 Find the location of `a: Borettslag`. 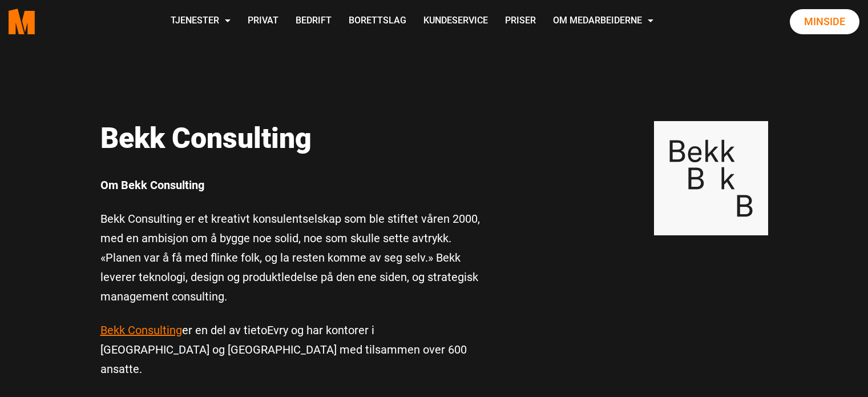

a: Borettslag is located at coordinates (377, 21).